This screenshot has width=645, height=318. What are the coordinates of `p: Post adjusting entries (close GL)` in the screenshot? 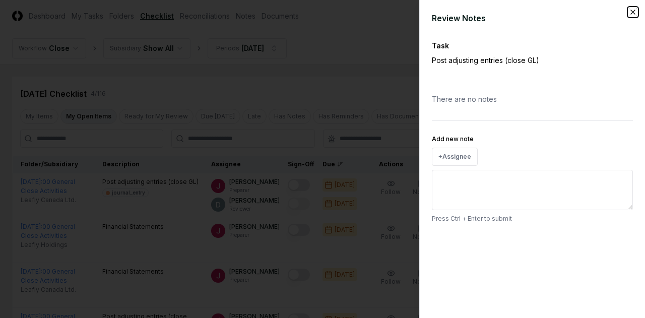 It's located at (515, 60).